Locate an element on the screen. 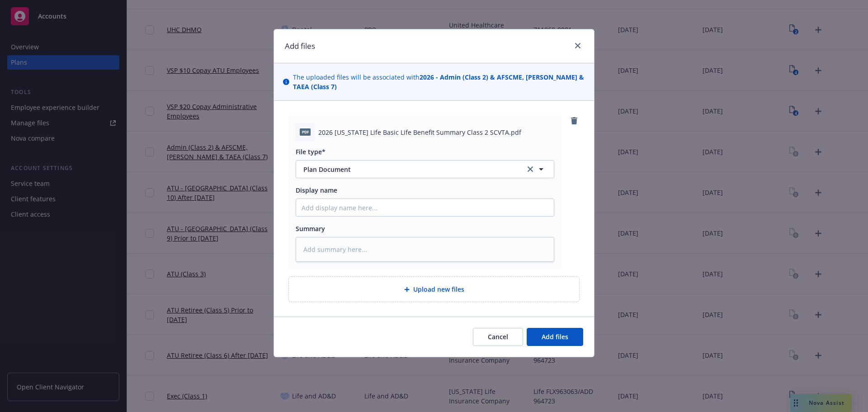 Image resolution: width=868 pixels, height=412 pixels. span: The uploaded files will be associated with is located at coordinates (439, 82).